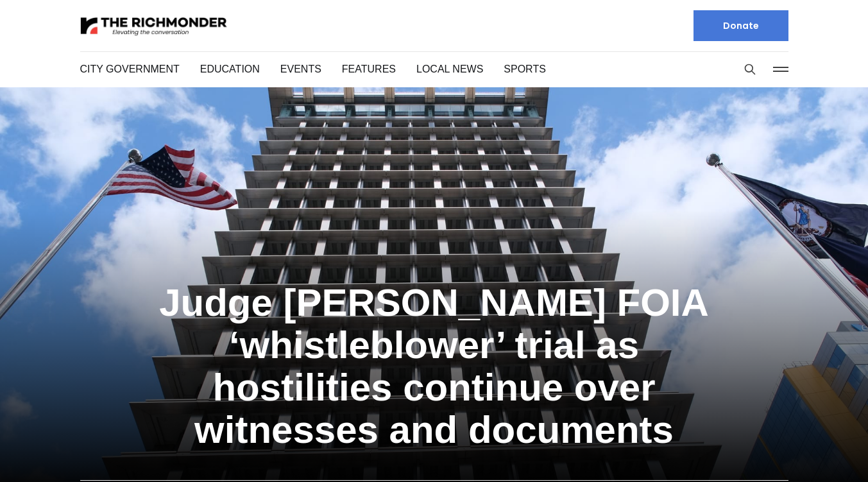  Describe the element at coordinates (154, 26) in the screenshot. I see `img: The Richmonder` at that location.